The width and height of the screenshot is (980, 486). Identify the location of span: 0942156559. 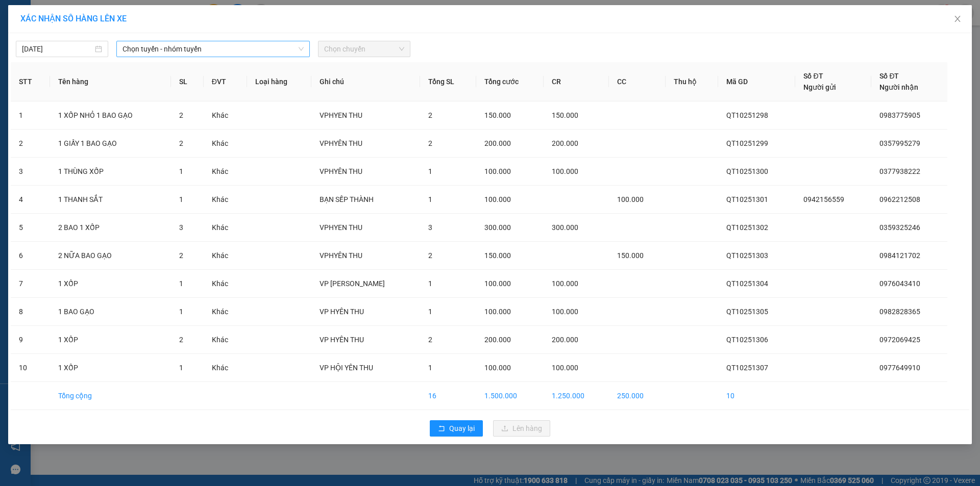
(824, 200).